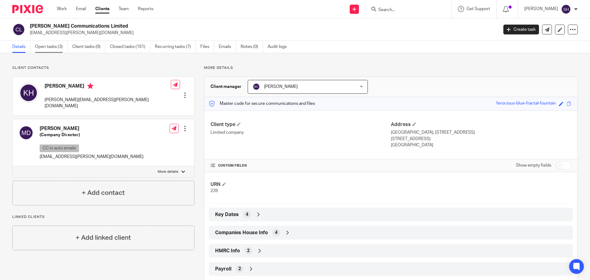 This screenshot has height=280, width=590. I want to click on a: Email, so click(81, 9).